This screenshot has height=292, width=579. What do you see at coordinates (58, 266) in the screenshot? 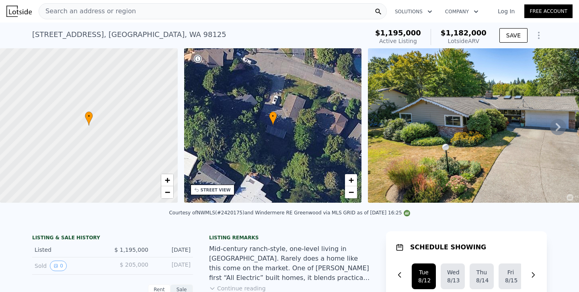
I see `button: View historical data` at bounding box center [58, 266].